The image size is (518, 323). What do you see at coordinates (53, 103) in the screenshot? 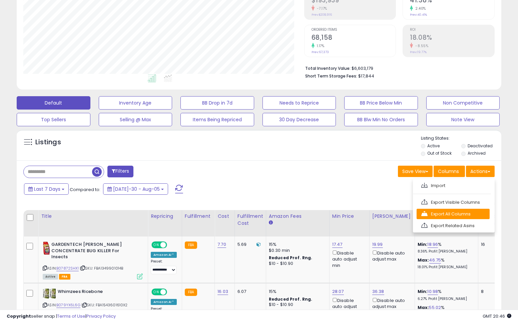
I see `button: Default` at bounding box center [53, 103].